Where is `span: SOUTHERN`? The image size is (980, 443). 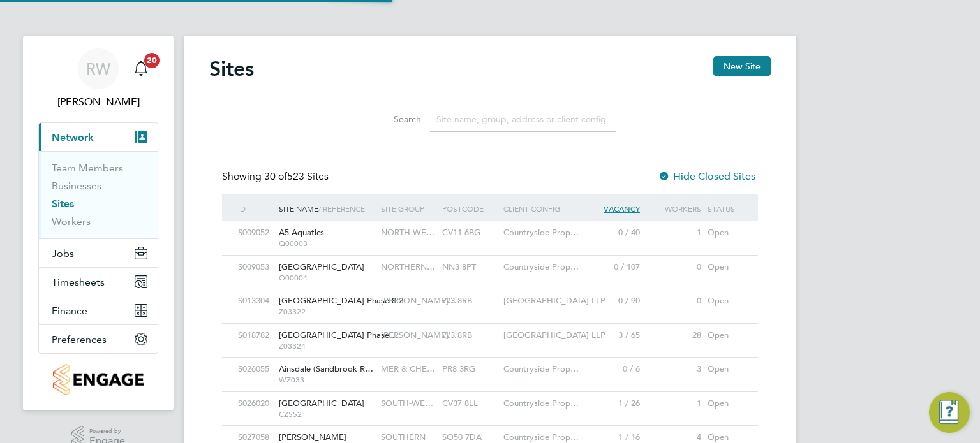
span: SOUTHERN is located at coordinates (403, 437).